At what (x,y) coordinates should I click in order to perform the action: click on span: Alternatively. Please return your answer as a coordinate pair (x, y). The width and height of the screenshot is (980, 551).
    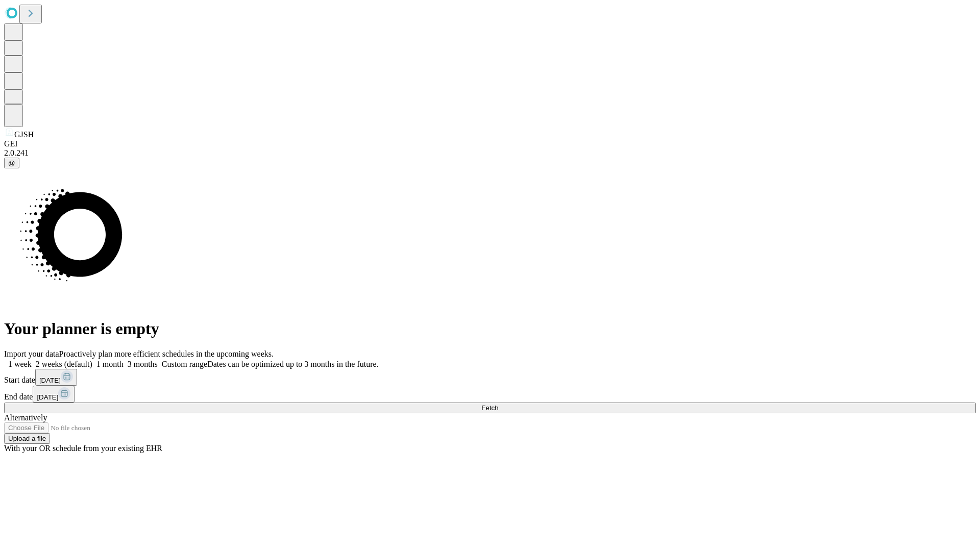
    Looking at the image, I should click on (25, 417).